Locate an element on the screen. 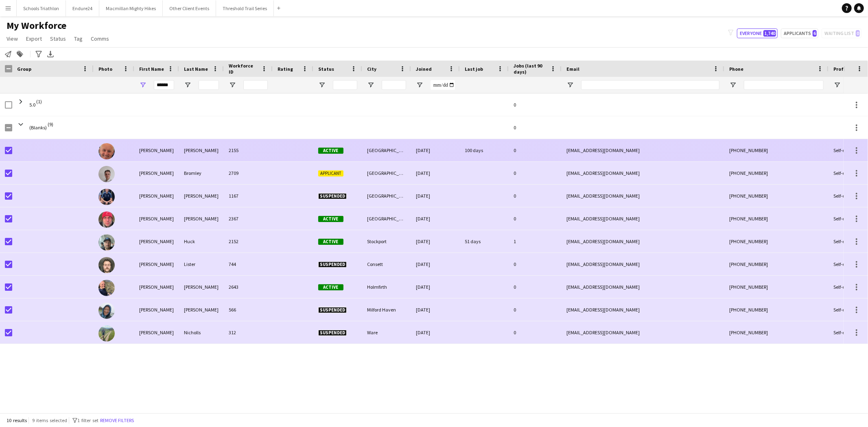 The width and height of the screenshot is (868, 427). div: 1 is located at coordinates (535, 241).